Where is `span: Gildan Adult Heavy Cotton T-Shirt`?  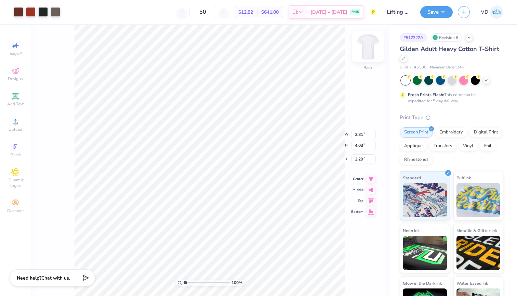 span: Gildan Adult Heavy Cotton T-Shirt is located at coordinates (449, 49).